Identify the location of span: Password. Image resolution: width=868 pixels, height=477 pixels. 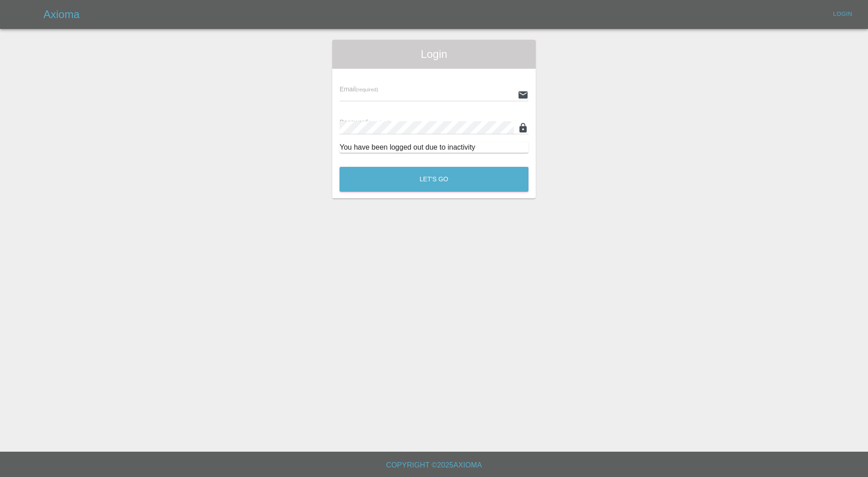
(365, 122).